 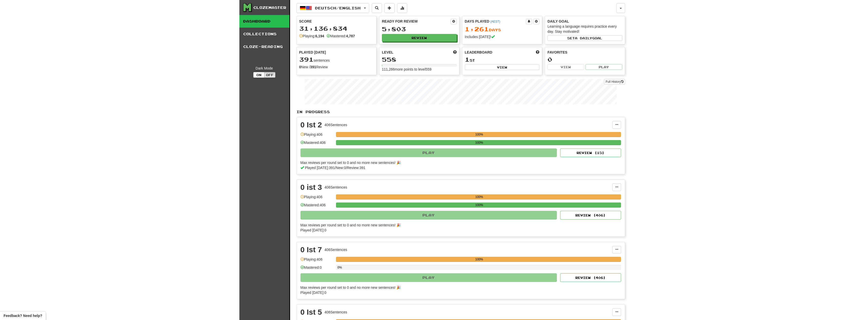 I want to click on strong: 4,787, so click(x=351, y=36).